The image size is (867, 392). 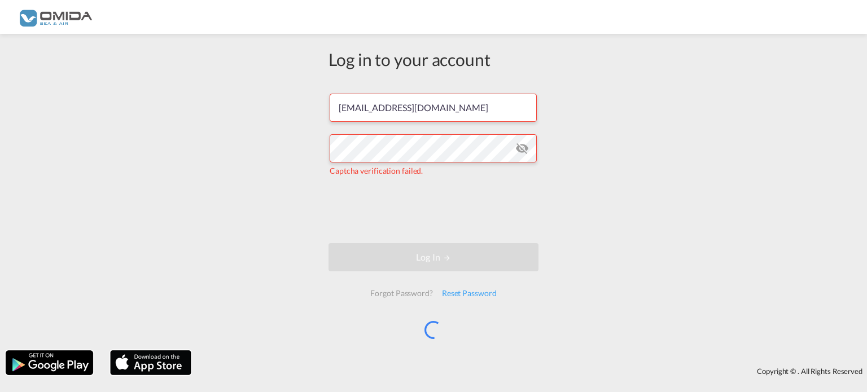 What do you see at coordinates (522, 148) in the screenshot?
I see `md-icon: icon-eye-off` at bounding box center [522, 148].